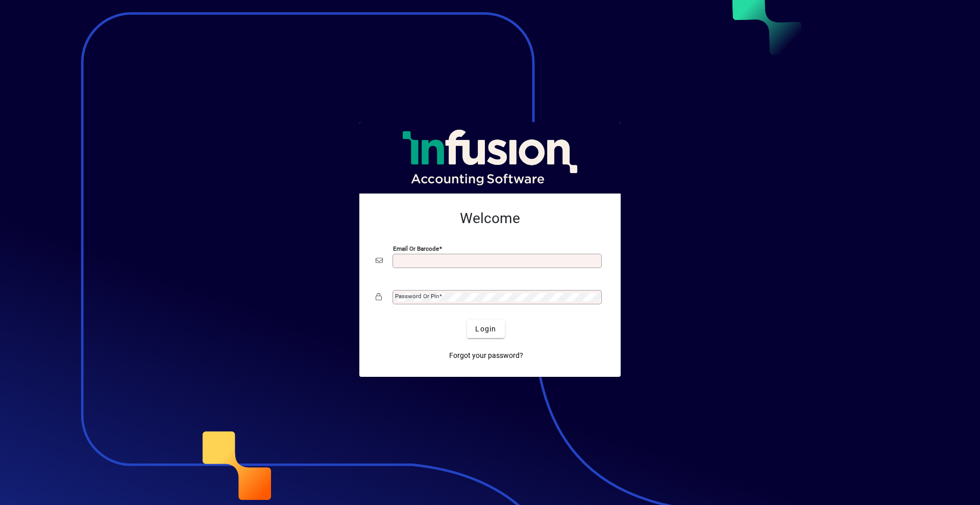 The width and height of the screenshot is (980, 505). Describe the element at coordinates (486, 328) in the screenshot. I see `button: Login` at that location.